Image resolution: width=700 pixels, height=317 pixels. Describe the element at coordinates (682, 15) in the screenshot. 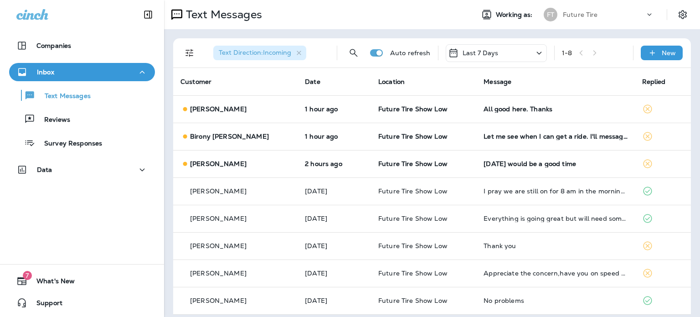

I see `button: Settings` at that location.